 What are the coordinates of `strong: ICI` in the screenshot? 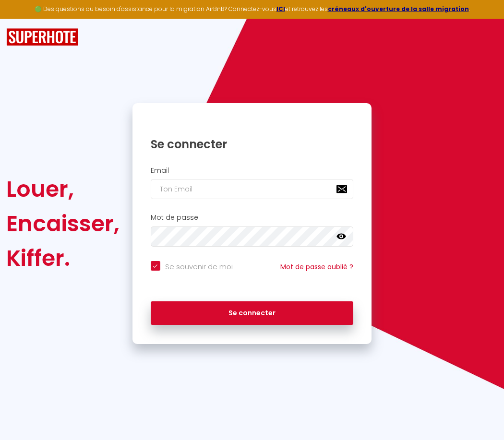 It's located at (281, 9).